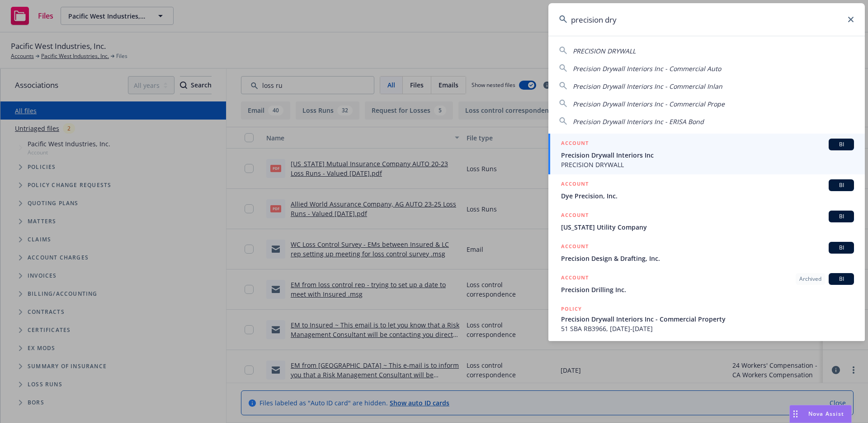  Describe the element at coordinates (707, 154) in the screenshot. I see `span: Precision Drywall Interiors Inc` at that location.